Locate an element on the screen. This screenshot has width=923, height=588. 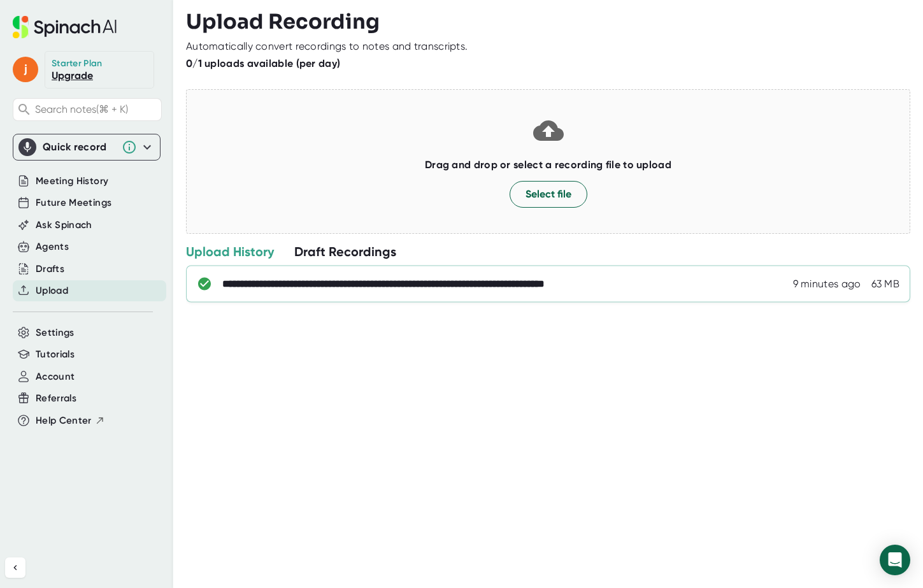
button: Tutorials is located at coordinates (54, 354).